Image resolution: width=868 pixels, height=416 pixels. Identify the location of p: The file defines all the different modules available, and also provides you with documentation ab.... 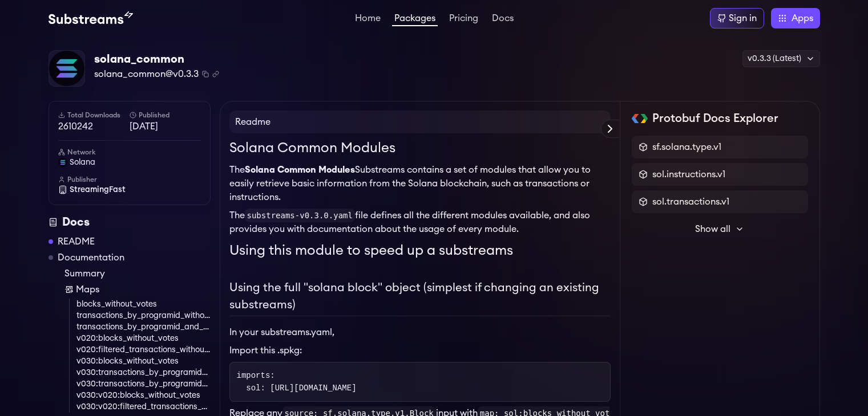
(420, 223).